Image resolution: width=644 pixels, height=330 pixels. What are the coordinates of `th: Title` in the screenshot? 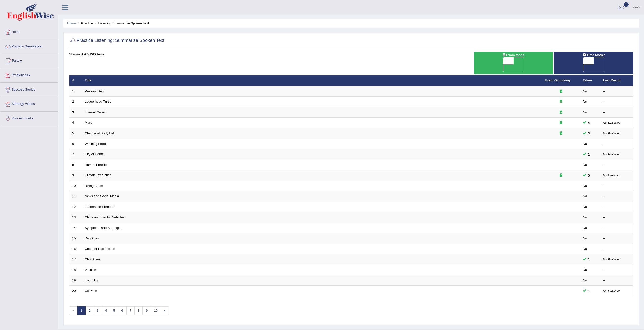 It's located at (312, 81).